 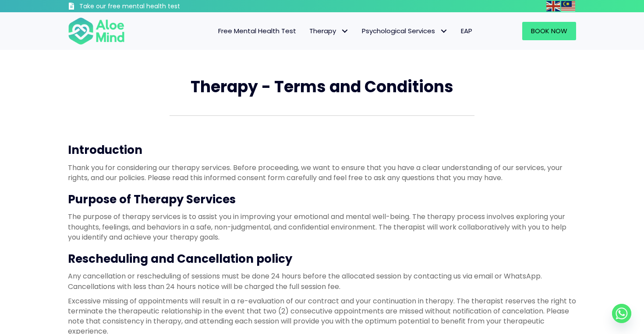 I want to click on h3: Rescheduling and Cancellation policy, so click(x=322, y=259).